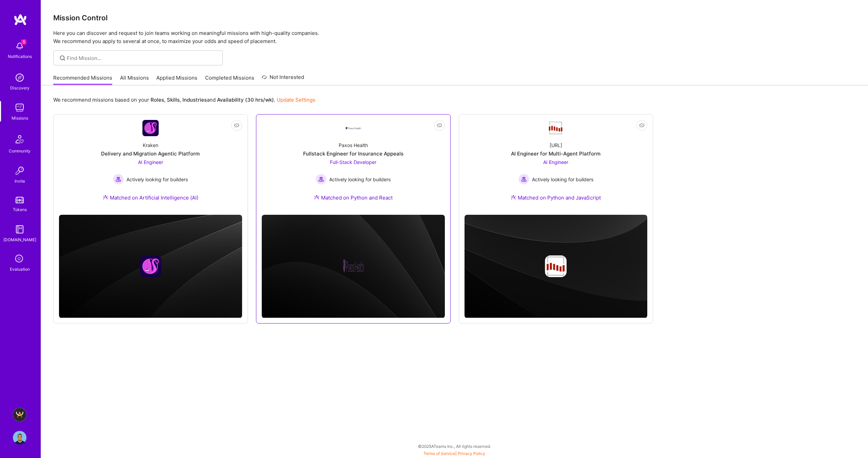 The width and height of the screenshot is (868, 458). What do you see at coordinates (142, 58) in the screenshot?
I see `input: Find Mission...` at bounding box center [142, 58].